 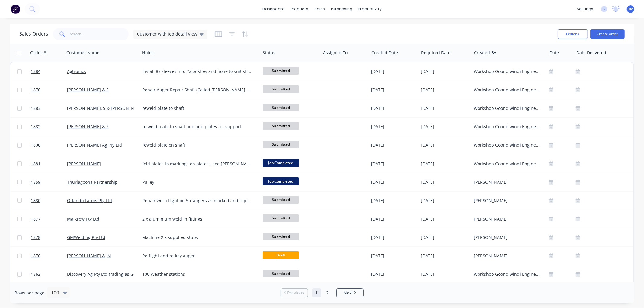 What do you see at coordinates (49, 237) in the screenshot?
I see `a: 1878` at bounding box center [49, 237].